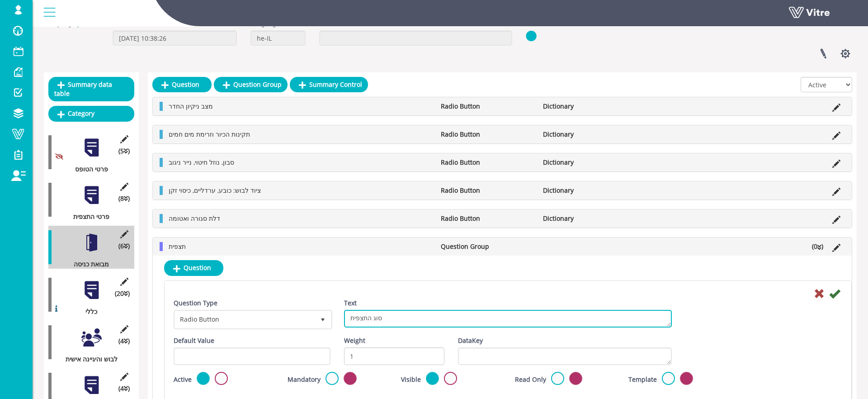 Image resolution: width=868 pixels, height=399 pixels. What do you see at coordinates (329, 85) in the screenshot?
I see `a: Summary Control` at bounding box center [329, 85].